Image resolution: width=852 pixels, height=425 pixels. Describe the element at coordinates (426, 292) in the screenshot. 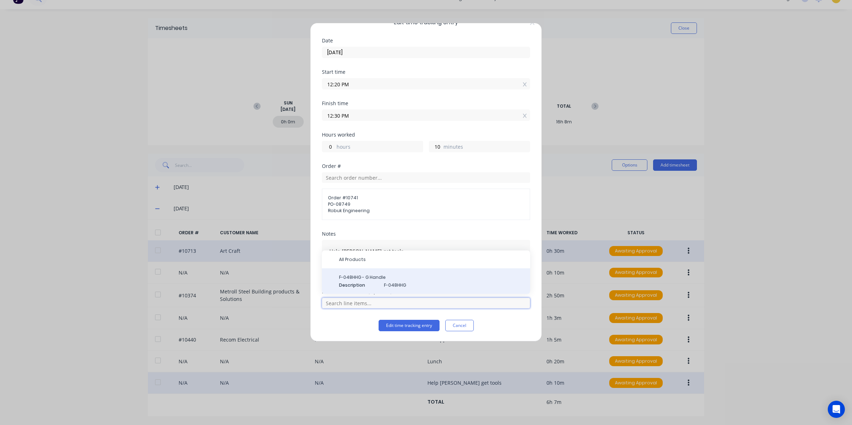

I see `div: Product worked on (Optional)` at that location.